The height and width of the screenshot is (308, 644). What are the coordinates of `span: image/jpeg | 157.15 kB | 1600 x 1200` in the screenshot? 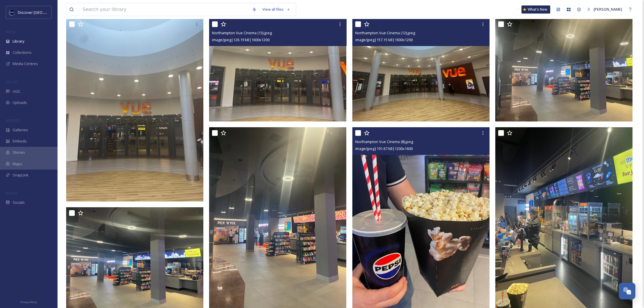 It's located at (384, 40).